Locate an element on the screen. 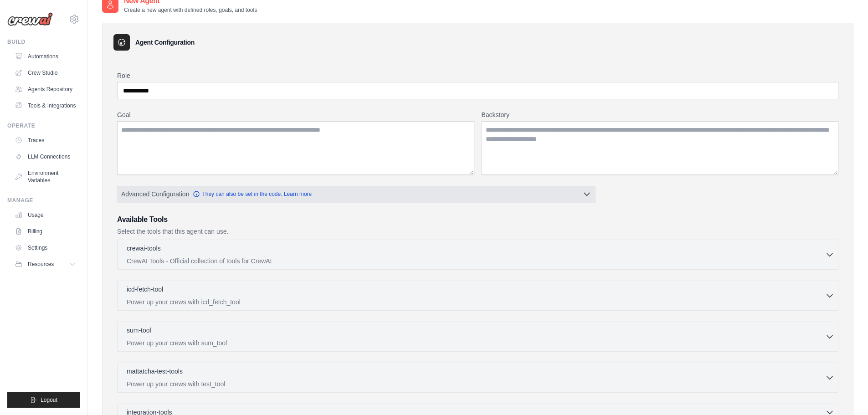 The height and width of the screenshot is (415, 868). a: Traces is located at coordinates (45, 141).